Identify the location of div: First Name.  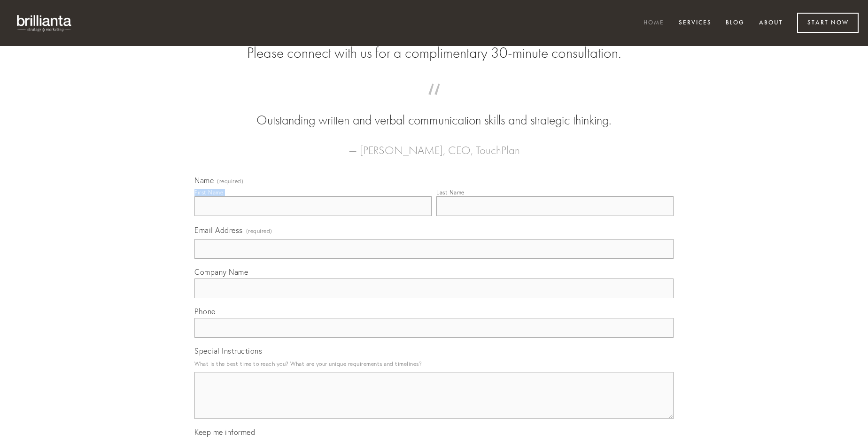
(208, 192).